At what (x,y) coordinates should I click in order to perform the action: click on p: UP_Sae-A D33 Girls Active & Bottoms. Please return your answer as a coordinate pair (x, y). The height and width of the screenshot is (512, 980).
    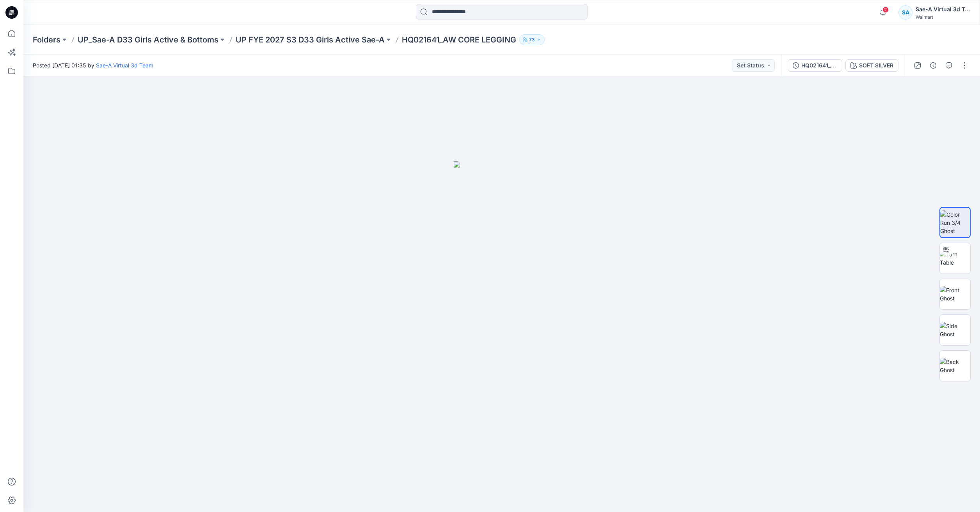
    Looking at the image, I should click on (148, 40).